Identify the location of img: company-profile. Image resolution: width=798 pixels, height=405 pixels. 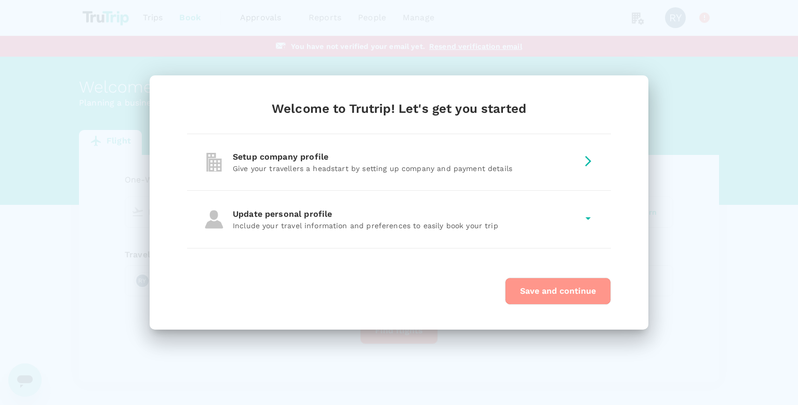
(214, 162).